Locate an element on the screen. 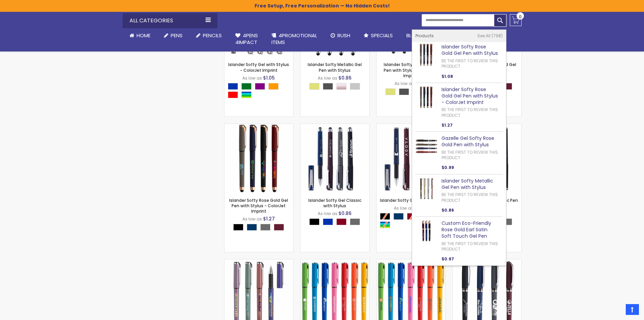  div: Red is located at coordinates (233, 95).